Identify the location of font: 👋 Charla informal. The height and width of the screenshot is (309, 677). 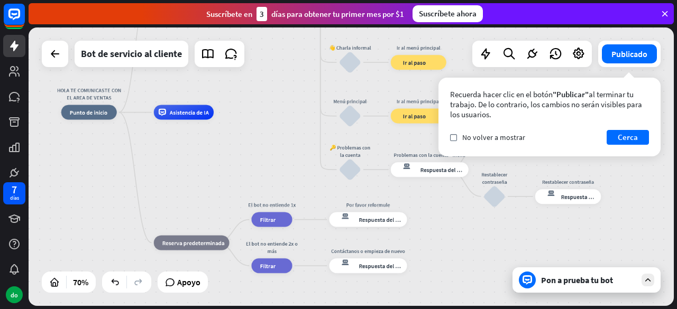
(350, 48).